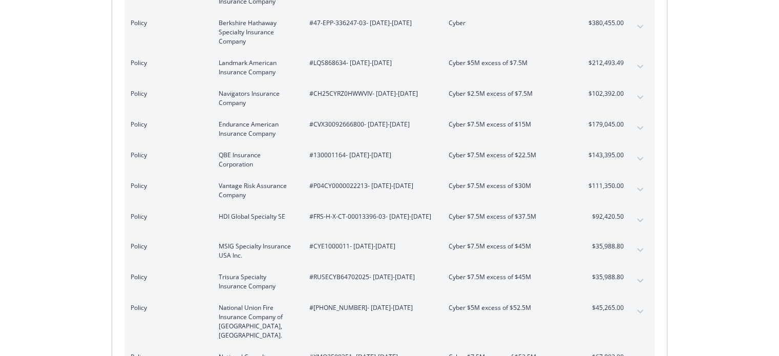 This screenshot has height=356, width=779. Describe the element at coordinates (509, 217) in the screenshot. I see `span: Cyber $7.5M excess of $37.5M` at that location.